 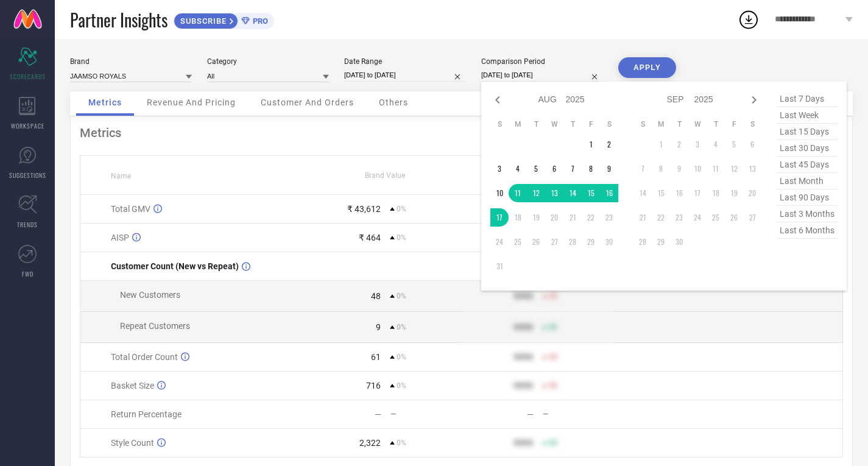 I want to click on span: last 30 days, so click(x=807, y=148).